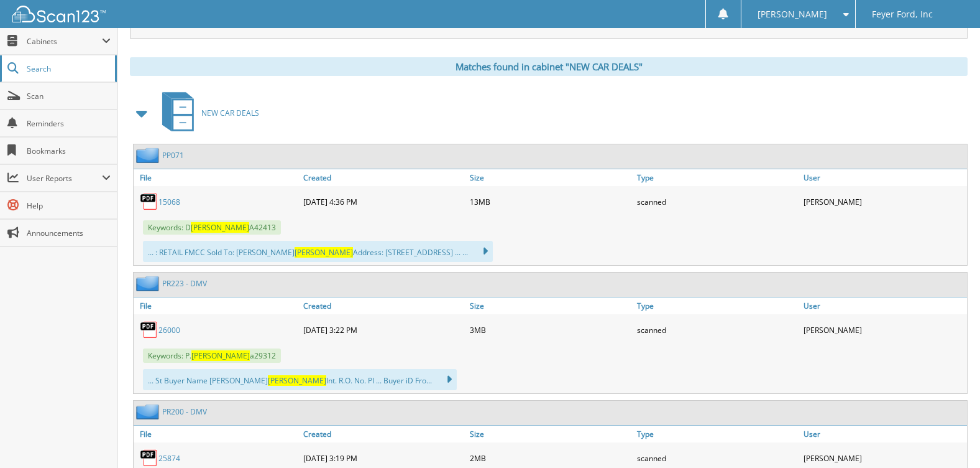  Describe the element at coordinates (551, 330) in the screenshot. I see `div: 3MB` at that location.